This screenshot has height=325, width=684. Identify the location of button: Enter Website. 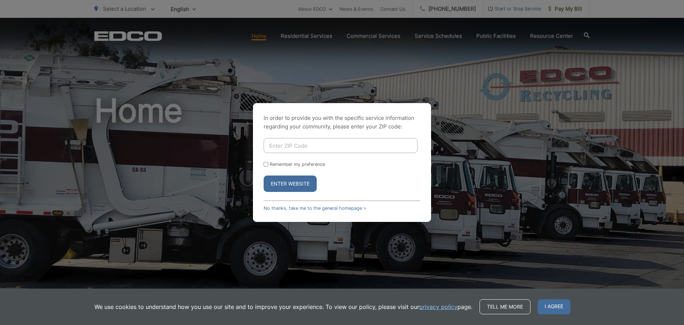
(290, 183).